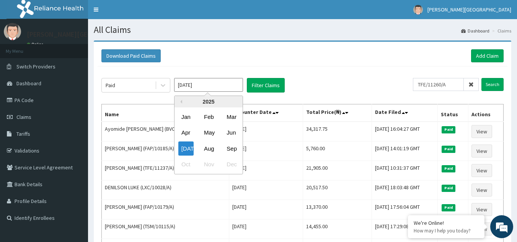  What do you see at coordinates (337, 113) in the screenshot?
I see `th: Total Price(₦)` at bounding box center [337, 113].